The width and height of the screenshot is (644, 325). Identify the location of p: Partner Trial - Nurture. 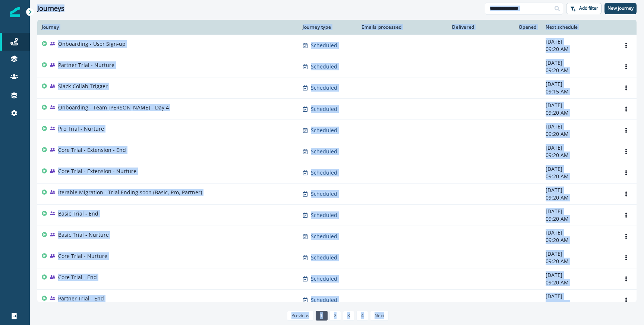
(86, 65).